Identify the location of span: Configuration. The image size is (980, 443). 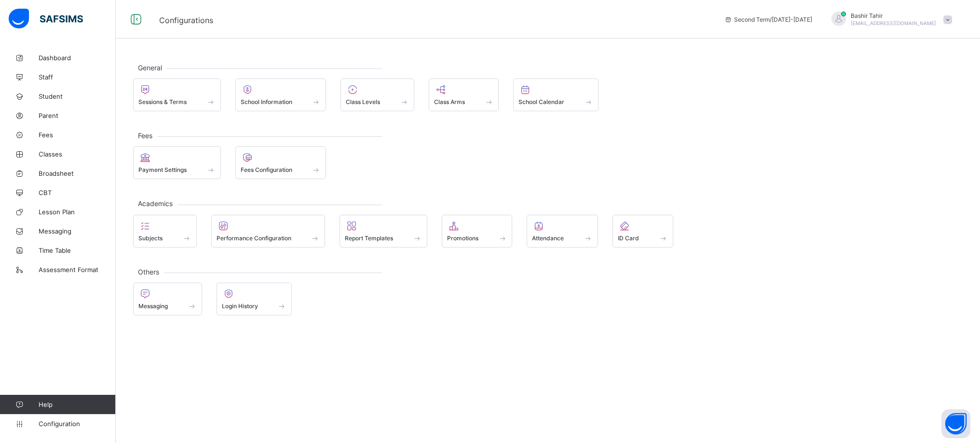
(76, 424).